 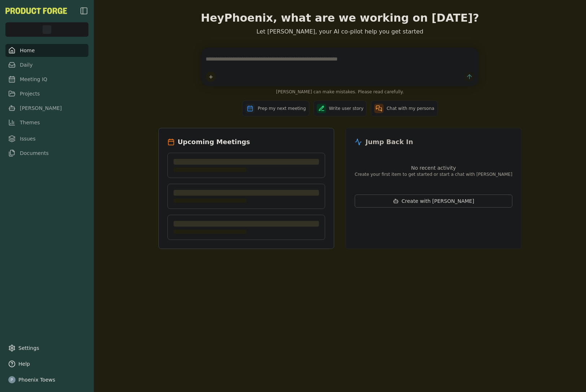 What do you see at coordinates (340, 108) in the screenshot?
I see `button: Write user story` at bounding box center [340, 108].